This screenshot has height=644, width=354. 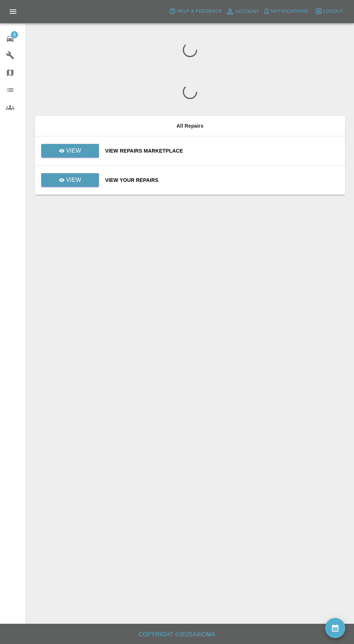 I want to click on span: Account, so click(x=247, y=12).